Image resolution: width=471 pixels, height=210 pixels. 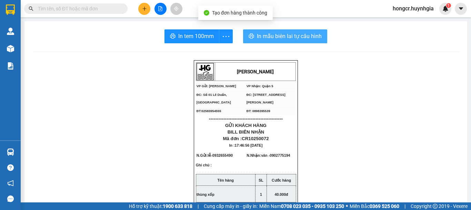 What do you see at coordinates (413, 8) in the screenshot?
I see `span: hongcr.huynhgia` at bounding box center [413, 8].